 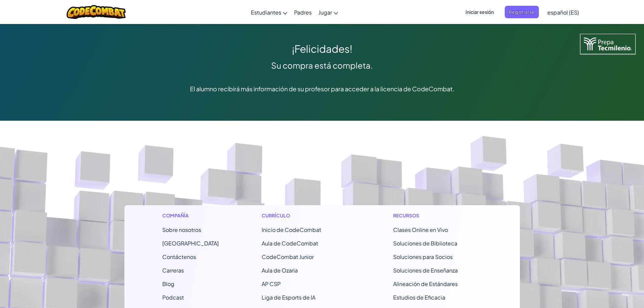 I want to click on a: Aula de CodeCombat, so click(x=290, y=243).